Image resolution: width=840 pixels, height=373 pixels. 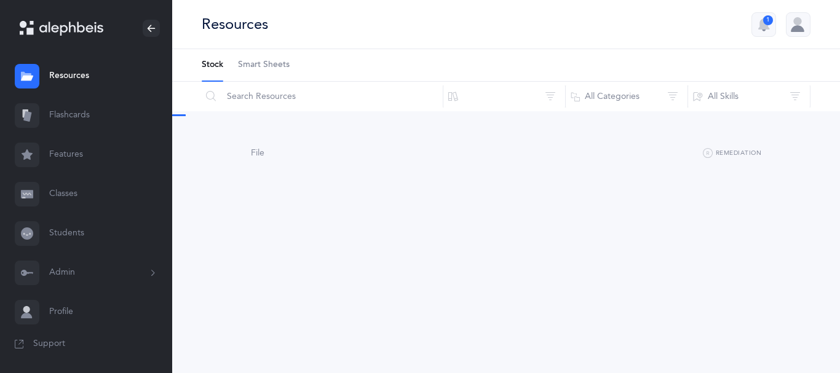 What do you see at coordinates (732, 154) in the screenshot?
I see `button: Remediation` at bounding box center [732, 154].